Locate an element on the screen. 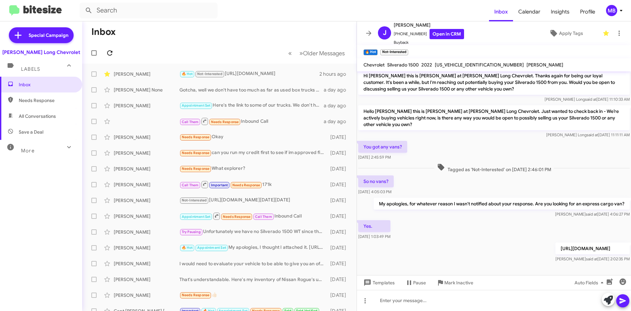 This screenshot has height=311, width=631. a: Special Campaign is located at coordinates (41, 35).